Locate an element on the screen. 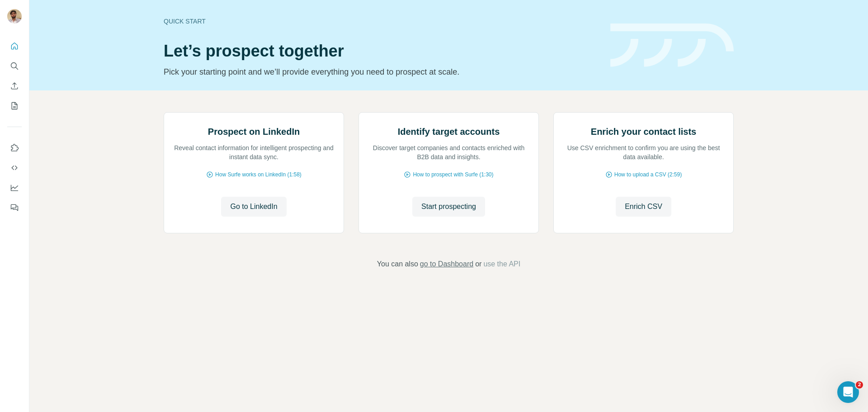 The width and height of the screenshot is (868, 412). span: Enrich CSV is located at coordinates (643, 207).